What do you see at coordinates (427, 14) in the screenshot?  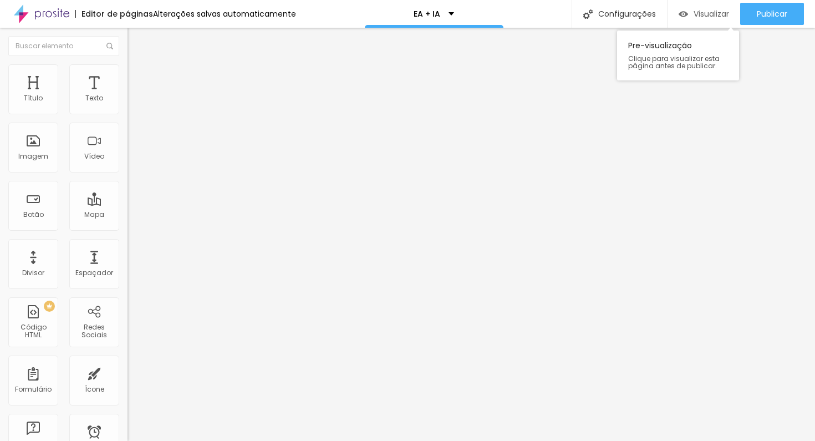 I see `p: EA + IA` at bounding box center [427, 14].